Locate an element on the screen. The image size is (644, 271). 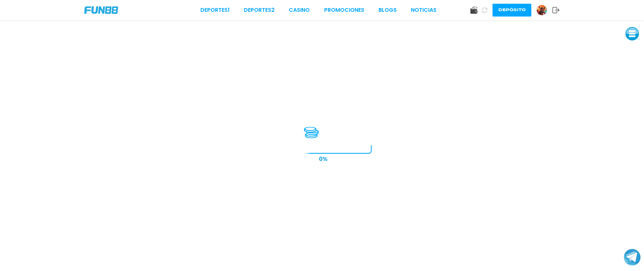
a: Avatar is located at coordinates (544, 10).